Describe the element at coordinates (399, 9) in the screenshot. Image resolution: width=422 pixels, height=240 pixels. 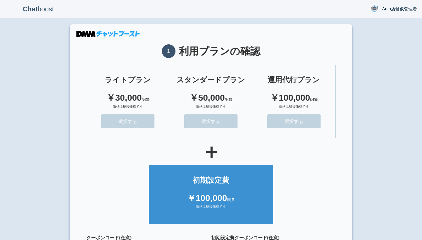
I see `span: Auto店舗仮管理者` at that location.